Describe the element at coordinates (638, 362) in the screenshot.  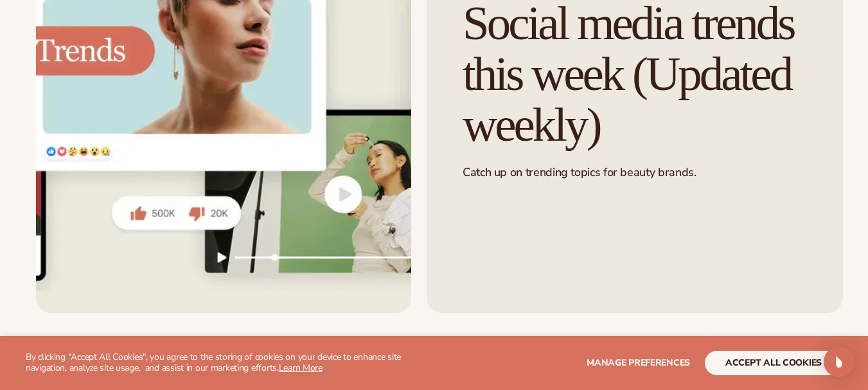
I see `span: Manage preferences` at that location.